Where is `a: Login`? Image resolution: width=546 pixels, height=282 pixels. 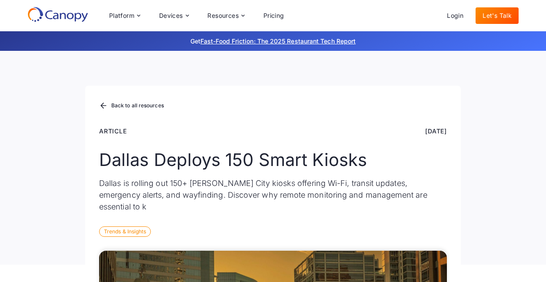
a: Login is located at coordinates (455, 16).